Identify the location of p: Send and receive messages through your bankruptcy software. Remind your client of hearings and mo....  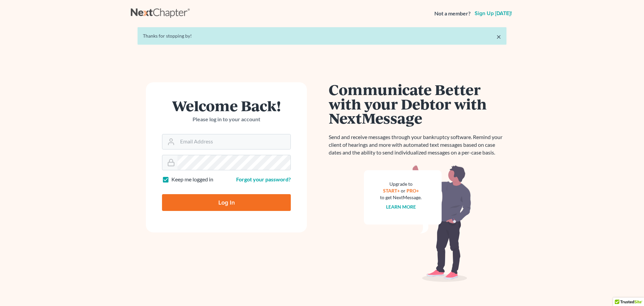
(418, 145).